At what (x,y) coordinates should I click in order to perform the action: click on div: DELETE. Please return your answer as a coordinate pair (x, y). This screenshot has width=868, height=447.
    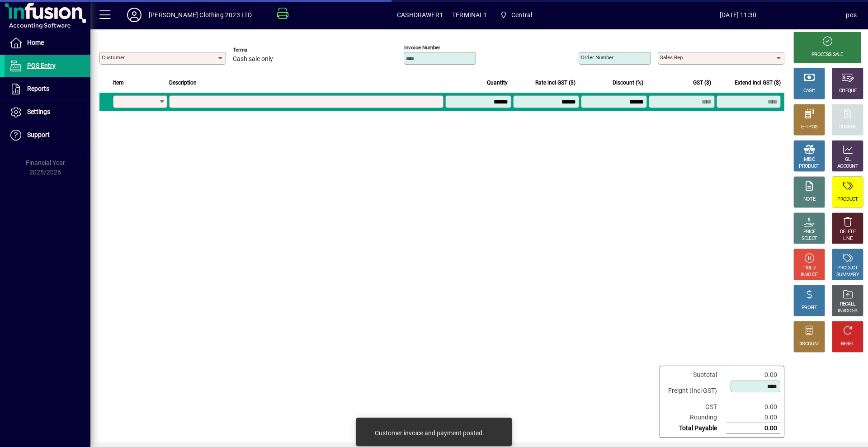
    Looking at the image, I should click on (847, 232).